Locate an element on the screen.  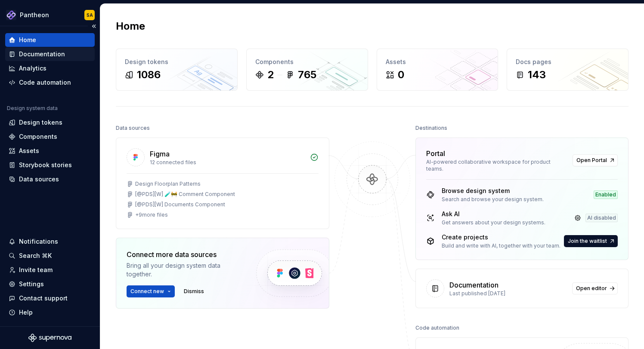
button: Help is located at coordinates (50, 312).